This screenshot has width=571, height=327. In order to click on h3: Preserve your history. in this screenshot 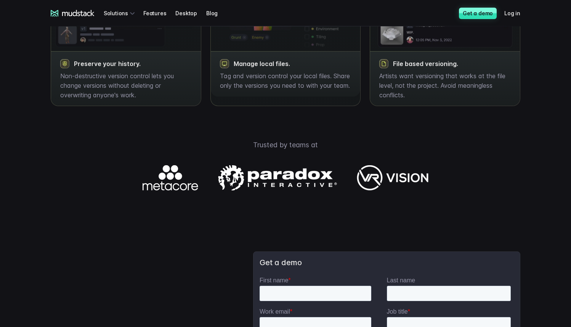, I will do `click(133, 64)`.